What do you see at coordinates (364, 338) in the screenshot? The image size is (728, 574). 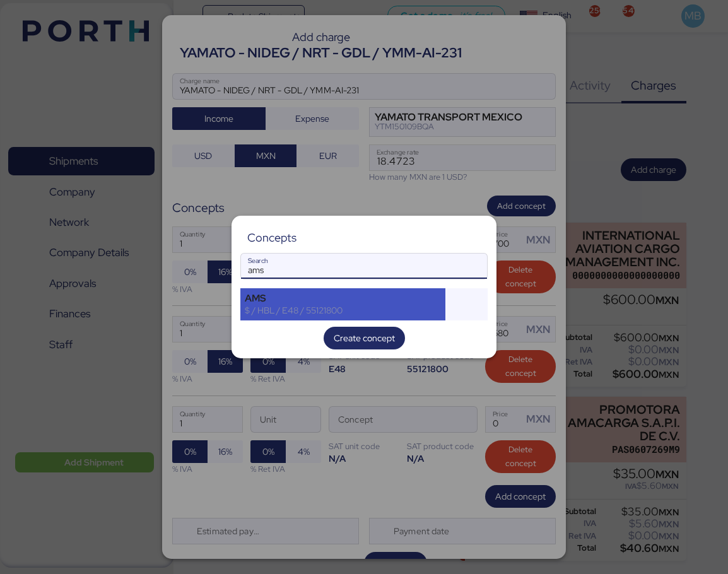 I see `button: Create concept` at bounding box center [364, 338].